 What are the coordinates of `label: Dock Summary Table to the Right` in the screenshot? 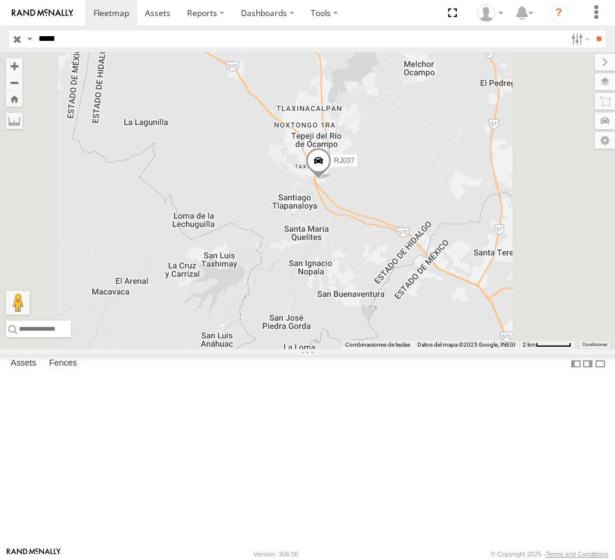 It's located at (588, 363).